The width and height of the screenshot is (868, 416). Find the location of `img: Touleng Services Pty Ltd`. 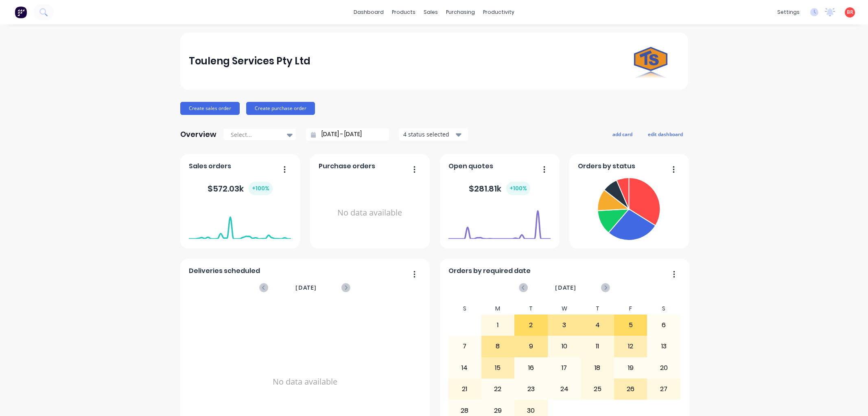

img: Touleng Services Pty Ltd is located at coordinates (651, 61).